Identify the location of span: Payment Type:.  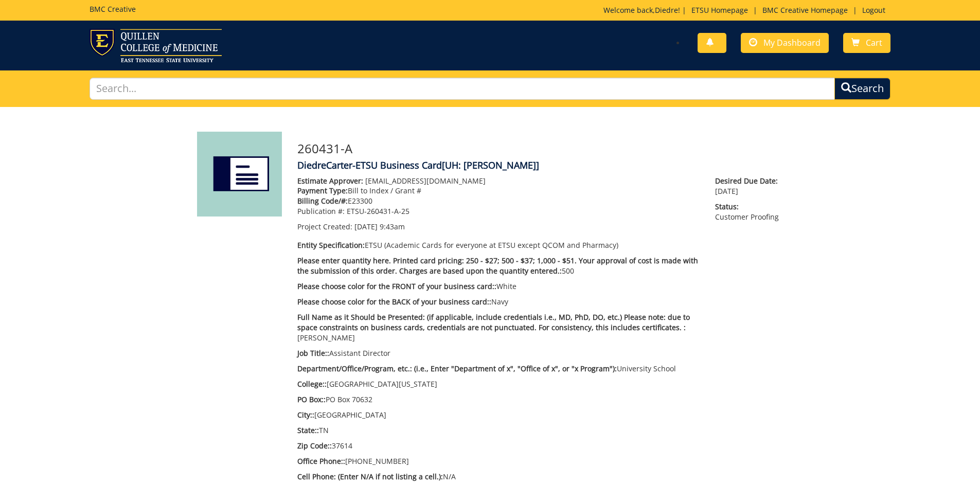
(322, 190).